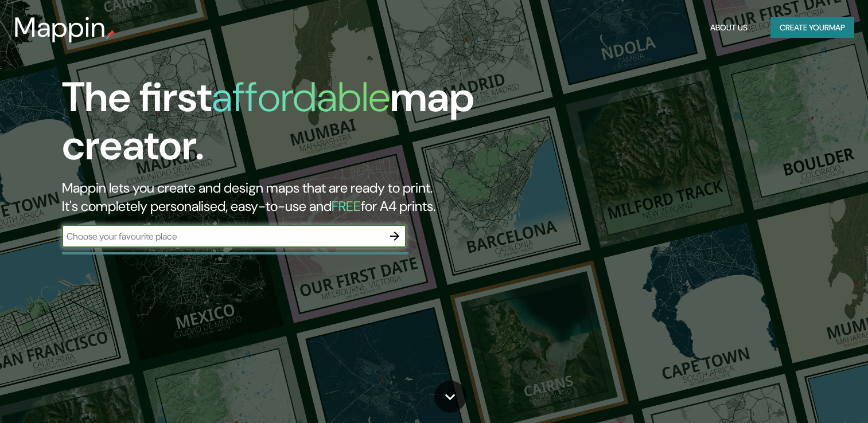  Describe the element at coordinates (111, 34) in the screenshot. I see `img: mappin-pin` at that location.